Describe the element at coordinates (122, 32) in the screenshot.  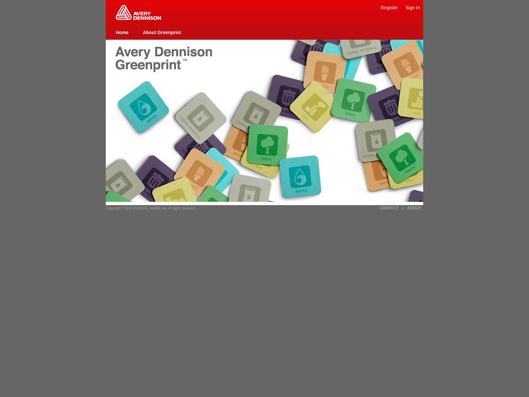
I see `a: Home` at that location.